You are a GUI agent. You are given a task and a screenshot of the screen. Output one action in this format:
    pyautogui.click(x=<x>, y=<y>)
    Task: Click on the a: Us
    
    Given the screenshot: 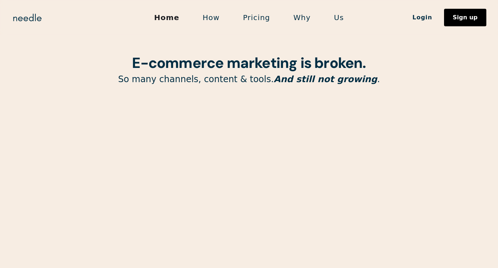 What is the action you would take?
    pyautogui.click(x=339, y=18)
    